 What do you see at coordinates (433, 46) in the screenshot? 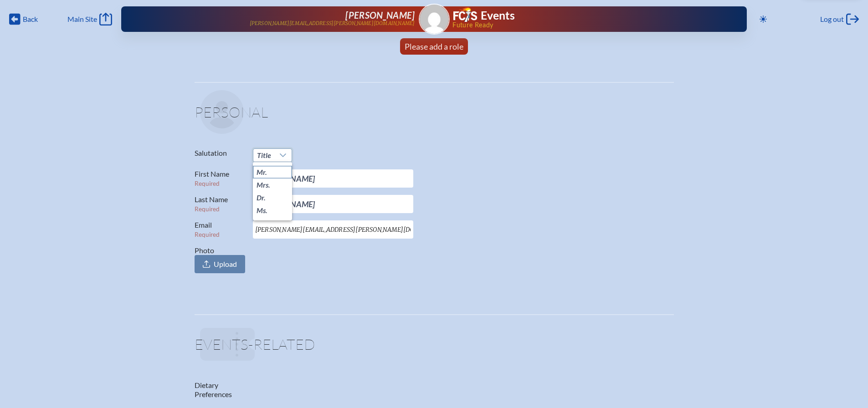
I see `span: Please add a role` at bounding box center [433, 46].